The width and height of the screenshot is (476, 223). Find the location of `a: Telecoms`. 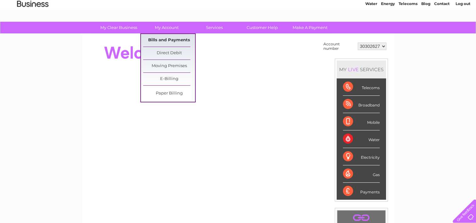

a: Telecoms is located at coordinates (408, 29).